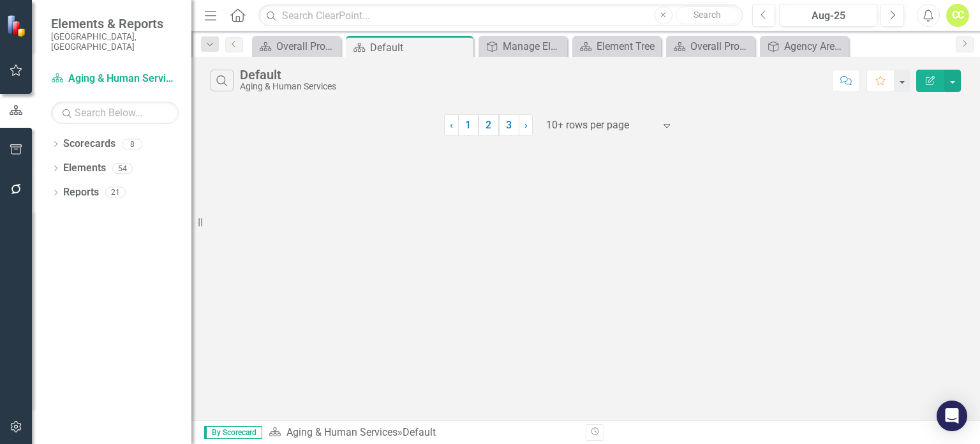  I want to click on span: By Scorecard, so click(233, 432).